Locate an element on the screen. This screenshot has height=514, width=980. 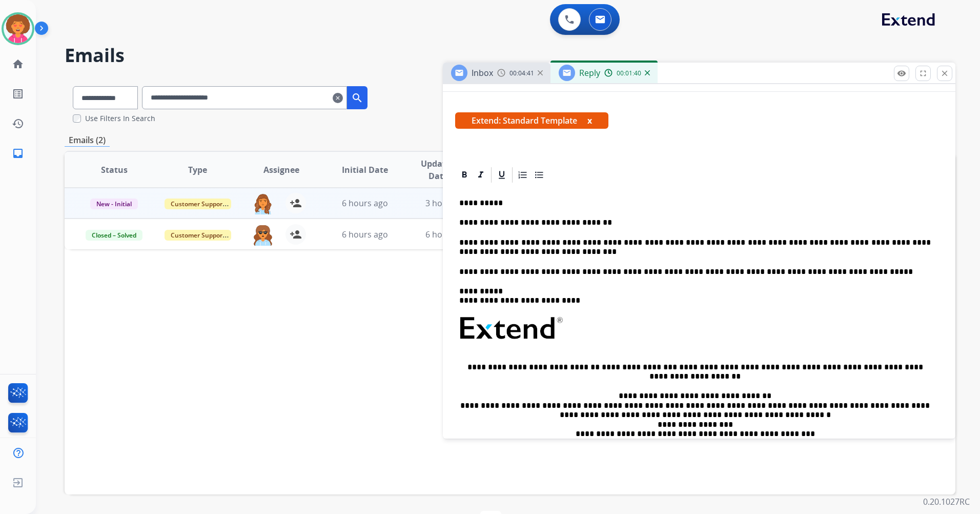
mat-icon: history is located at coordinates (18, 124).